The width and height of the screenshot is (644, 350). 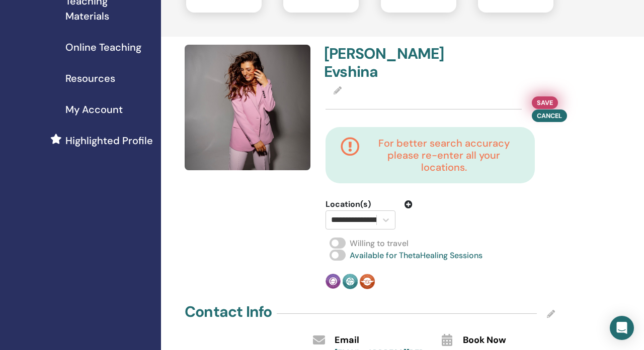 I want to click on button: Save, so click(x=545, y=103).